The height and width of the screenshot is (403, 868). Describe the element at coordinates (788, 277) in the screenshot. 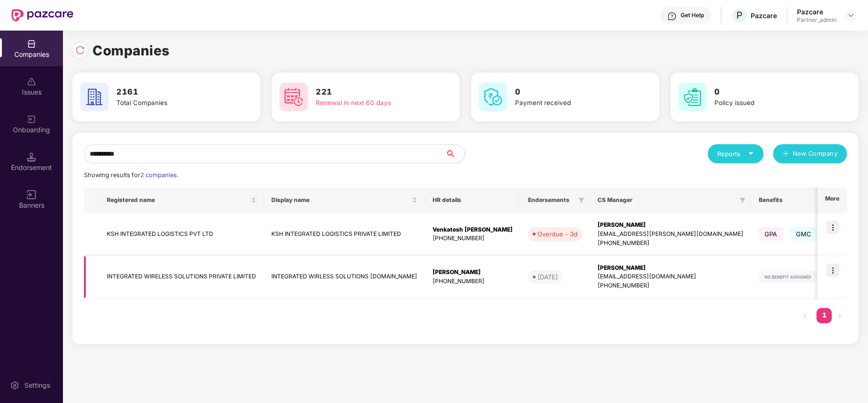

I see `img: svg+xml;base64,PHN2ZyB4bWxucz0iaHR0cDovL3d3dy53My5vcmcvMjAwMC9zdmciIHdpZHRoPSIxMjIiIGhlaWdodD0iMj...` at that location.